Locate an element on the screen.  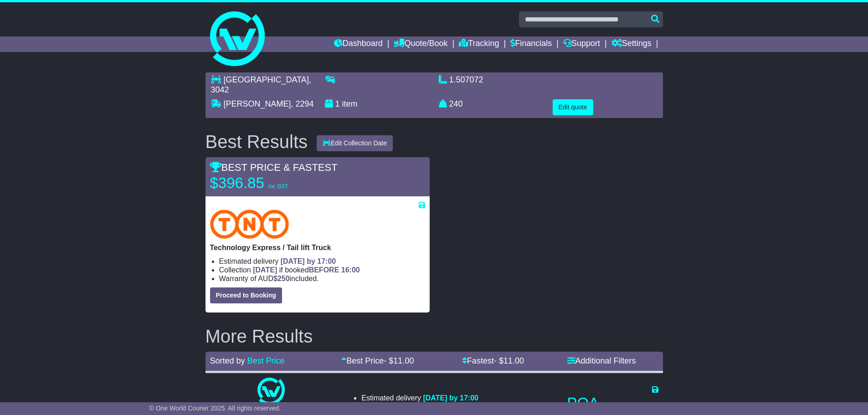
span: 1.507072 is located at coordinates (466, 80).